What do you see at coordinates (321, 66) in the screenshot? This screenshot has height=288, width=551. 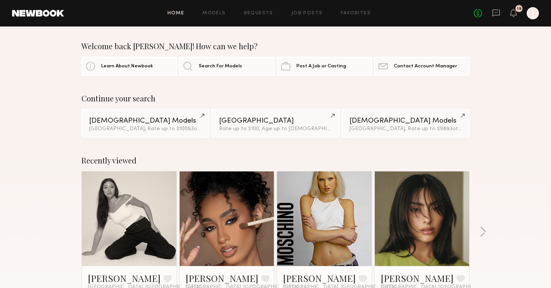 I see `span: Post A Job or Casting` at bounding box center [321, 66].